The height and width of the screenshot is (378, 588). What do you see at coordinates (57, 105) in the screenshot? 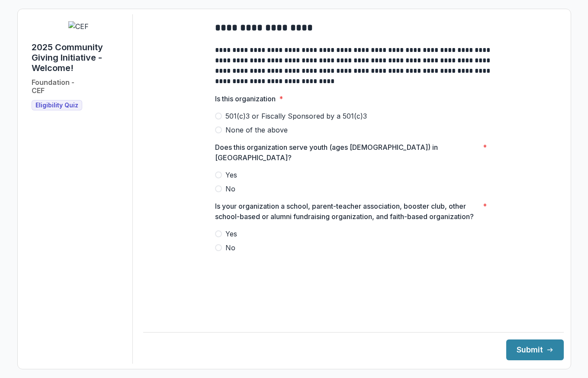
I see `span: Eligibility Quiz` at bounding box center [57, 105].